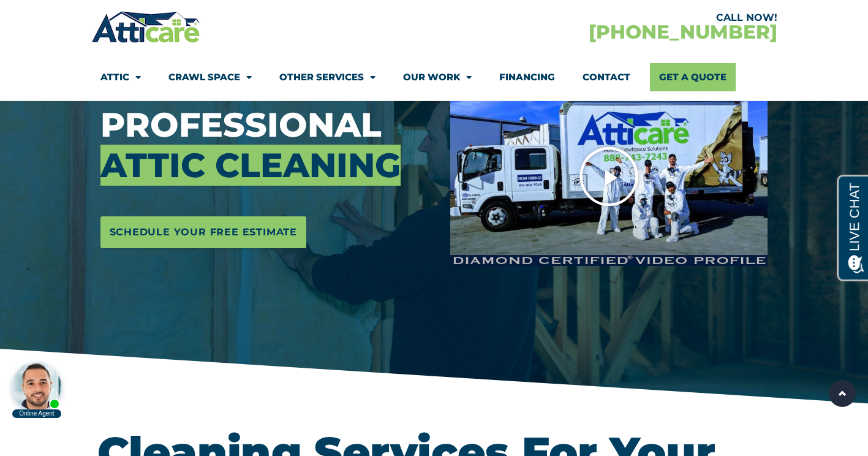 The image size is (868, 456). Describe the element at coordinates (607, 77) in the screenshot. I see `a: Contact` at that location.